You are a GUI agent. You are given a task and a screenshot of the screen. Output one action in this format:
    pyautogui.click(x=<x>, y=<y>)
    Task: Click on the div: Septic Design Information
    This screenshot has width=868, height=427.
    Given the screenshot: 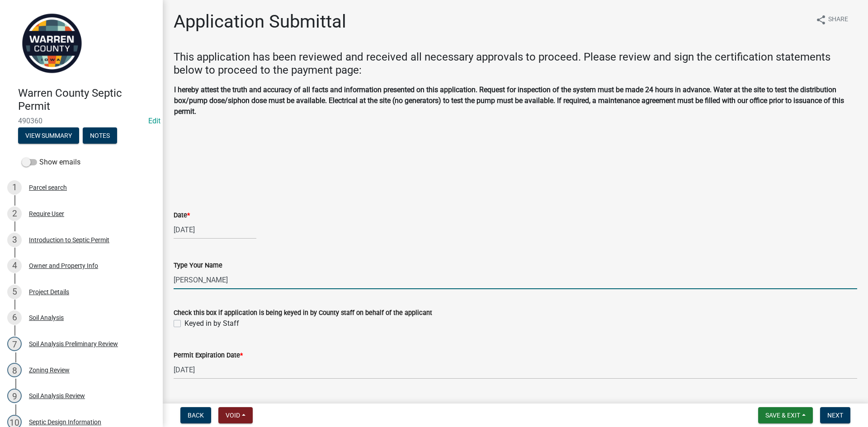 What is the action you would take?
    pyautogui.click(x=65, y=422)
    